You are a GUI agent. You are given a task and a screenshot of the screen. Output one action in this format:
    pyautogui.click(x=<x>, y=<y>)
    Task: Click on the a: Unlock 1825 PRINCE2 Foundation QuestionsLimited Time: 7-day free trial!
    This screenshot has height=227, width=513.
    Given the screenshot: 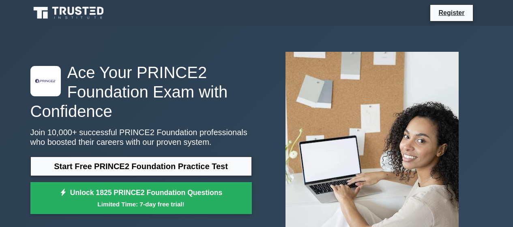 What is the action you would take?
    pyautogui.click(x=141, y=199)
    